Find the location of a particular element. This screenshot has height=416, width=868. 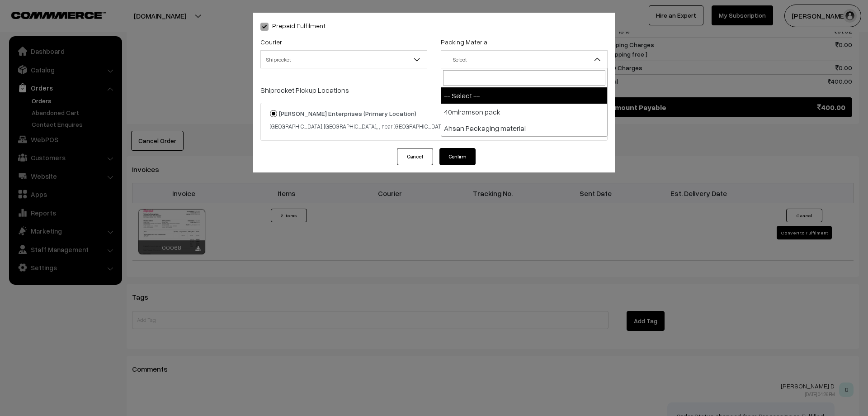

label: Courier is located at coordinates (271, 41).